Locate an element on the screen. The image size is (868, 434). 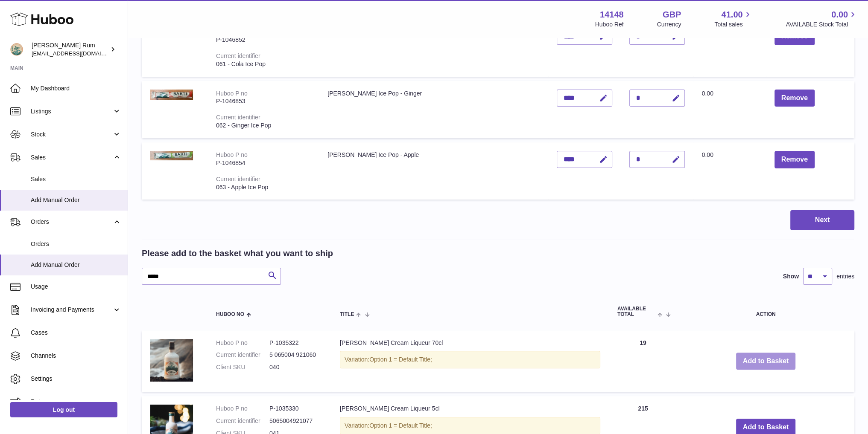
img: Barti Cream Liqueur 70cl is located at coordinates (172, 360).